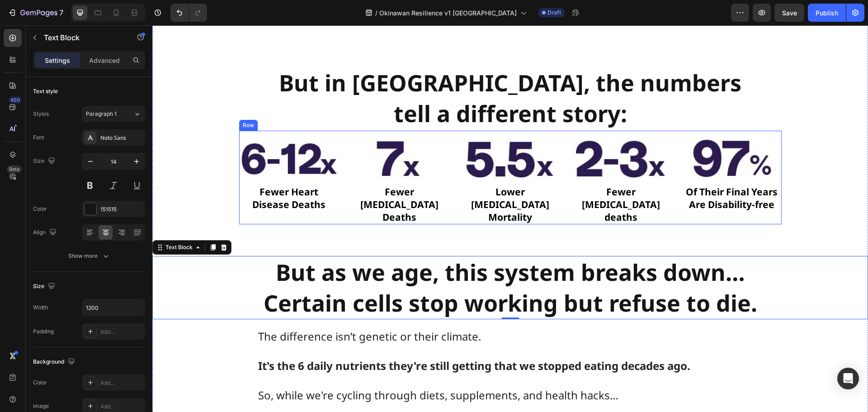  What do you see at coordinates (122, 138) in the screenshot?
I see `div: Noto Sans` at bounding box center [122, 138].